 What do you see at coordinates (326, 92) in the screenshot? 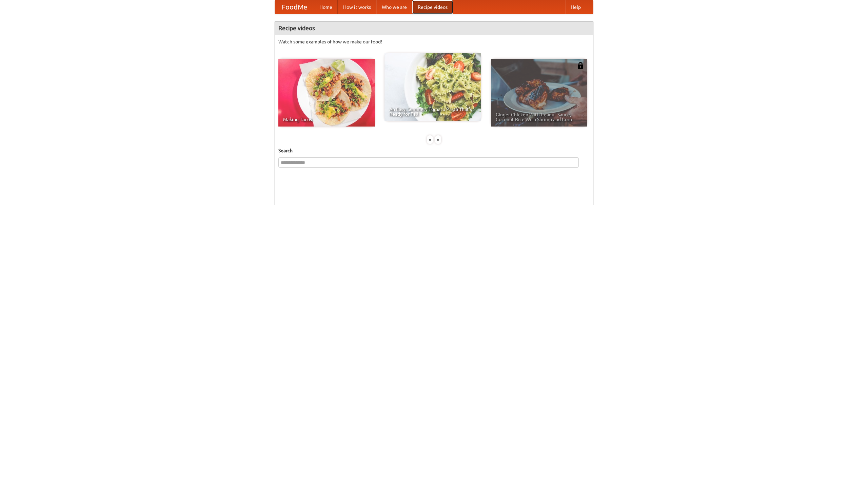
I see `a: Making Tacos` at bounding box center [326, 92].